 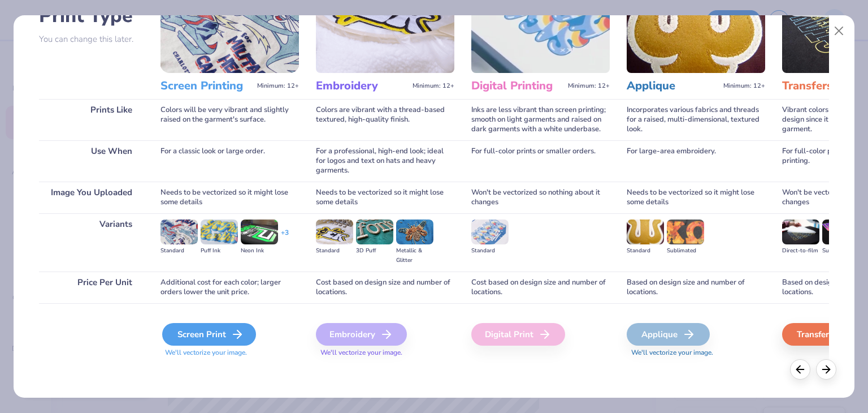 What do you see at coordinates (91, 39) in the screenshot?
I see `p: You can change this later.` at bounding box center [91, 39].